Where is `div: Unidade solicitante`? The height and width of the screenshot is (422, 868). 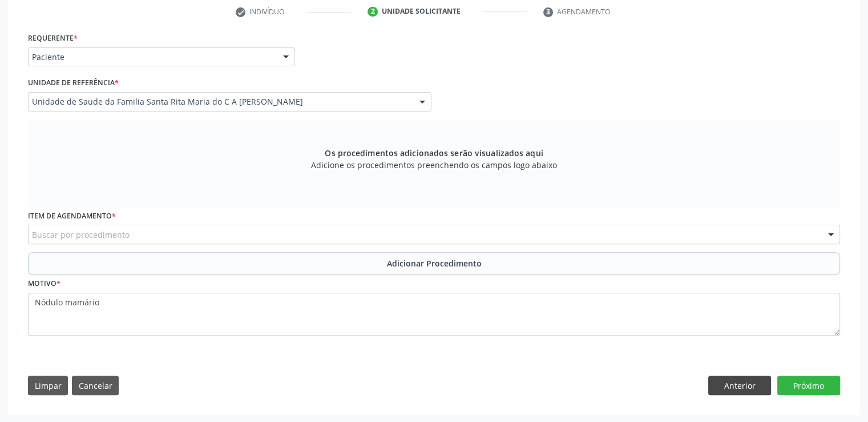
div: Unidade solicitante is located at coordinates (422, 12).